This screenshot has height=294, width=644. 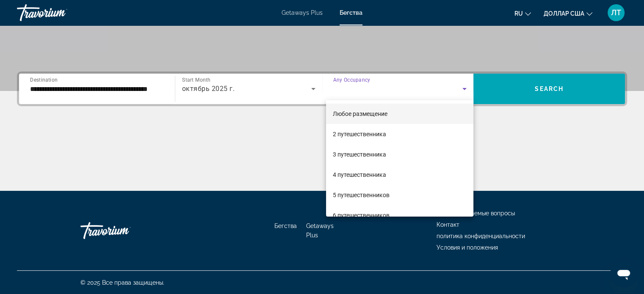 I want to click on font: 5 путешественников, so click(x=361, y=195).